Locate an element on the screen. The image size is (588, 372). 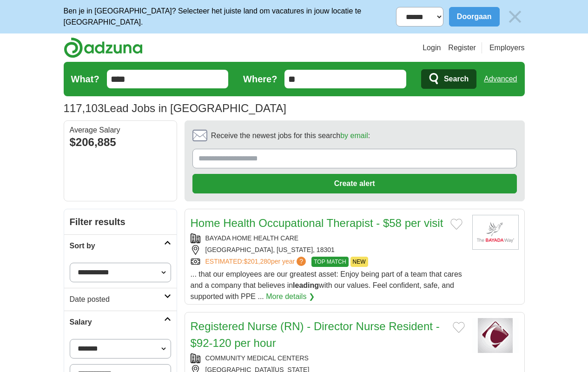
a: Advanced is located at coordinates (500, 79).